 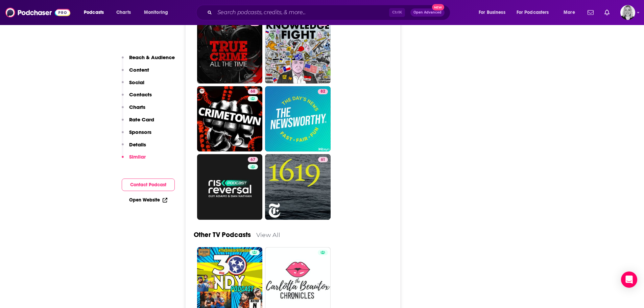 What do you see at coordinates (138, 122) in the screenshot?
I see `button: Rate Card` at bounding box center [138, 122].